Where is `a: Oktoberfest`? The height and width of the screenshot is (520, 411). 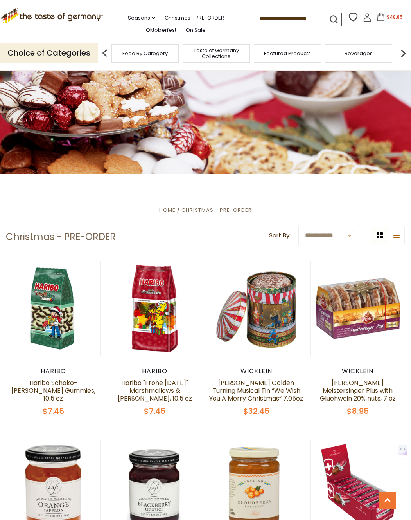 a: Oktoberfest is located at coordinates (161, 30).